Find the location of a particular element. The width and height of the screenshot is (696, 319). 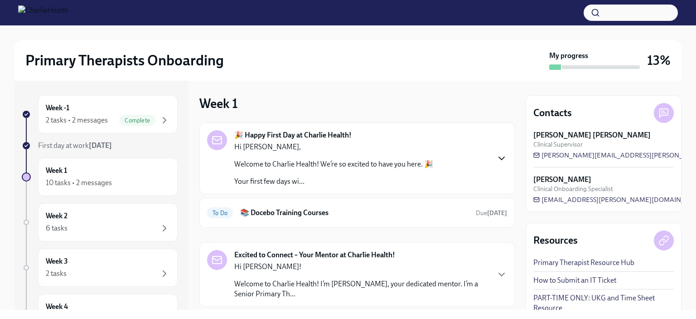

h6: Week 4 is located at coordinates (57, 307).